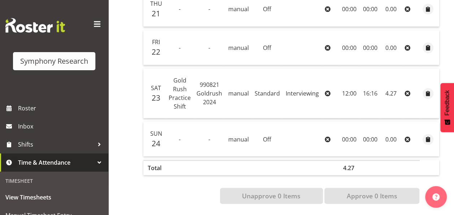 Image resolution: width=454 pixels, height=215 pixels. What do you see at coordinates (271, 195) in the screenshot?
I see `button: Unapprove 0 Items` at bounding box center [271, 195].